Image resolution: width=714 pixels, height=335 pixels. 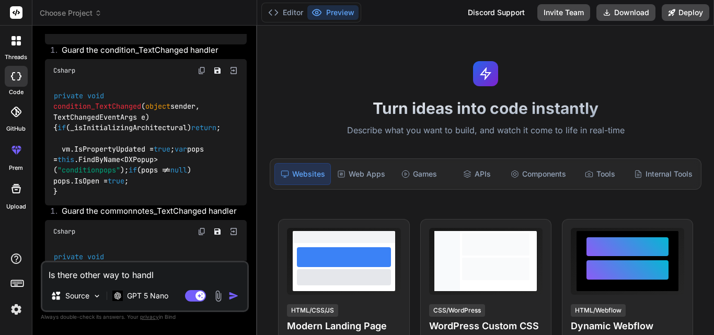 What do you see at coordinates (663, 174) in the screenshot?
I see `div: Internal Tools` at bounding box center [663, 174].